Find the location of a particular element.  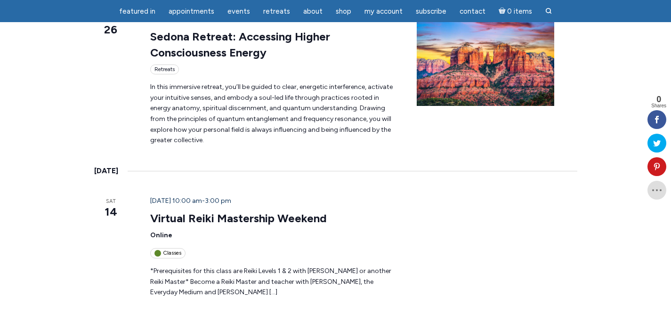

a: About is located at coordinates (313, 11).